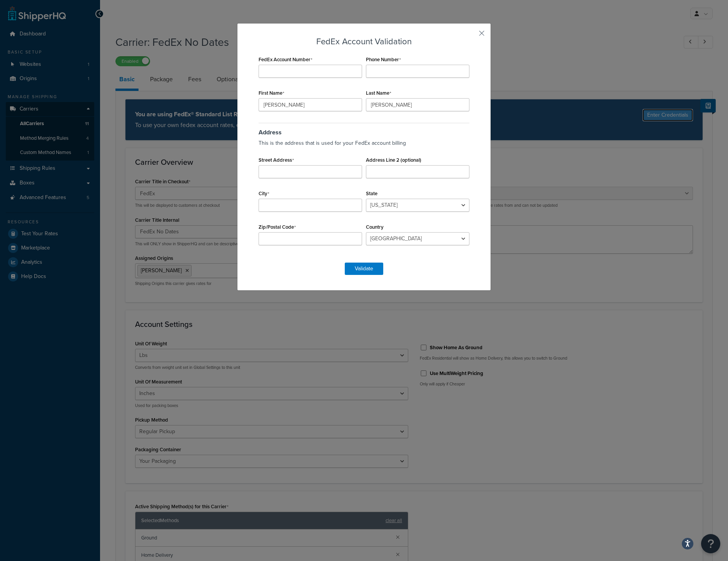  What do you see at coordinates (277, 227) in the screenshot?
I see `label: Zip/Postal Code` at bounding box center [277, 227].